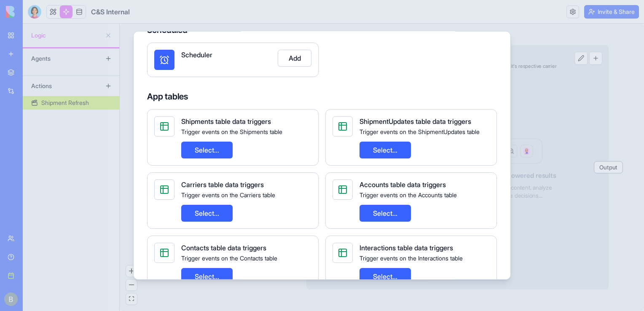 The height and width of the screenshot is (311, 644). What do you see at coordinates (406, 248) in the screenshot?
I see `span: Interactions table data triggers` at bounding box center [406, 248].